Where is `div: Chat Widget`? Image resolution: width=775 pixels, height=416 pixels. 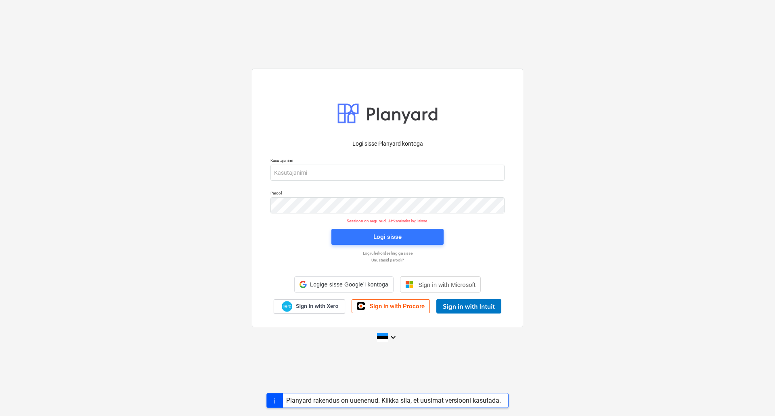
div: Chat Widget is located at coordinates (755, 397).